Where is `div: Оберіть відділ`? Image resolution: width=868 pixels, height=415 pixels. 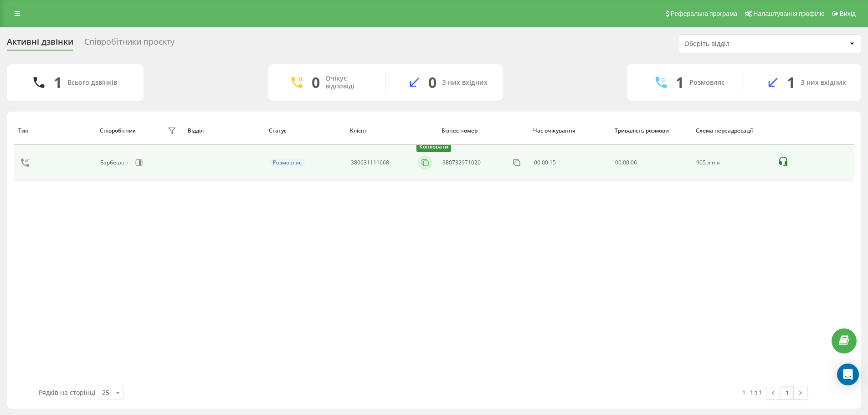 div: Оберіть відділ is located at coordinates (739, 44).